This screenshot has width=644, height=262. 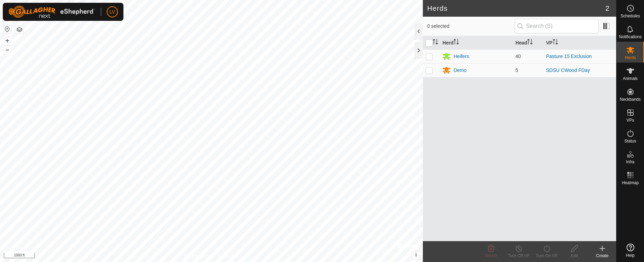 What do you see at coordinates (416, 255) in the screenshot?
I see `button: i` at bounding box center [416, 255].